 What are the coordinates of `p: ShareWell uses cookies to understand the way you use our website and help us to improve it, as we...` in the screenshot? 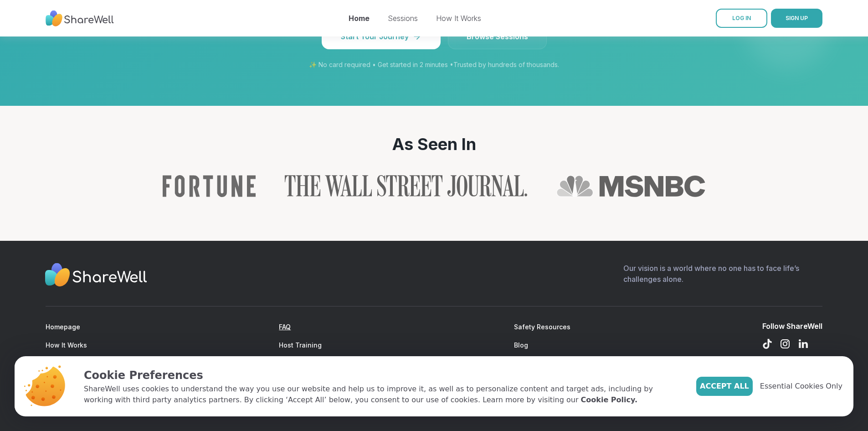 It's located at (383, 394).